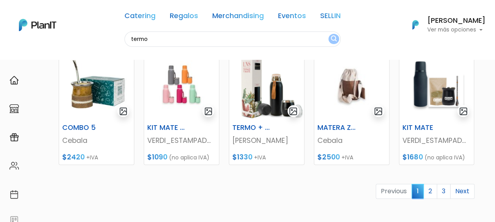 The width and height of the screenshot is (495, 222). I want to click on a: gallery-light KIT MATE VERDI_ESTAMPADOS $1680 (no aplica IVA), so click(437, 108).